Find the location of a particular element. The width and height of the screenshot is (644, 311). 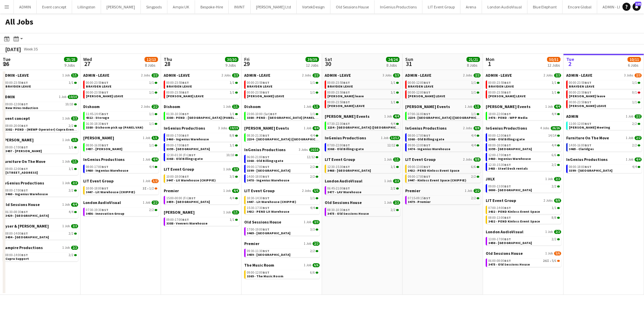

span: ADMIN is located at coordinates (572, 116).